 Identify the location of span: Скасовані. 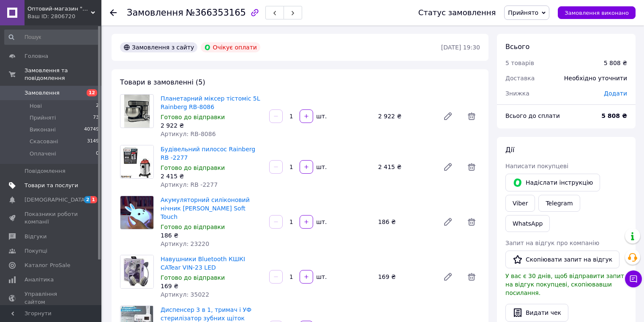
(44, 141).